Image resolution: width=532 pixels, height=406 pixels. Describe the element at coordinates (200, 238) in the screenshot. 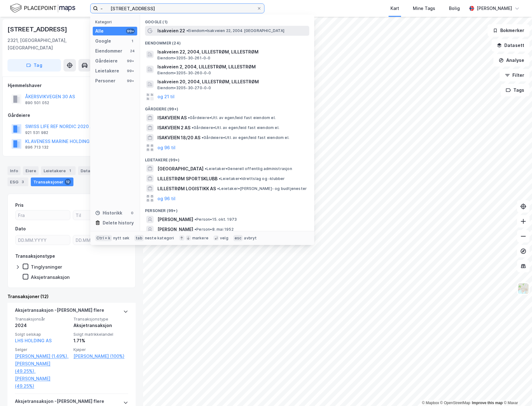

I see `div: markere` at that location.